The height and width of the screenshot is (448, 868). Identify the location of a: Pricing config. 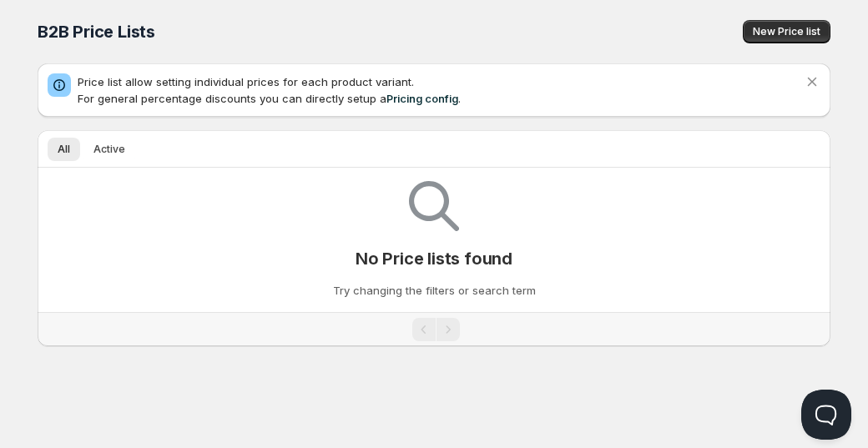
(422, 98).